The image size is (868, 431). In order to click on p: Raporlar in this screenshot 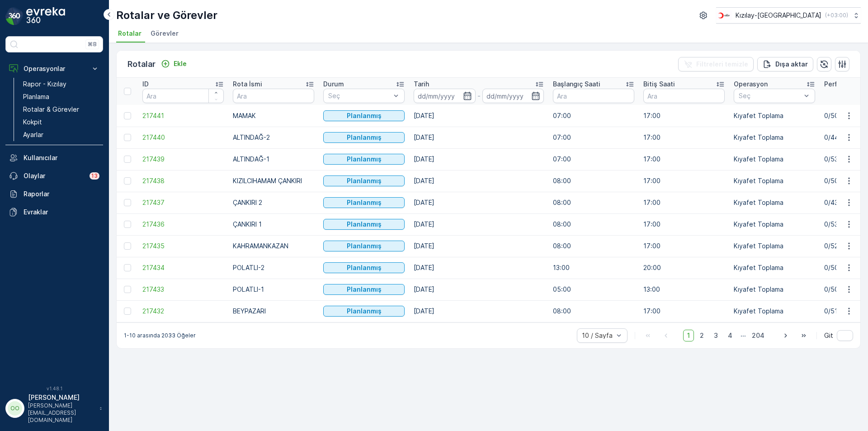, I will do `click(61, 194)`.